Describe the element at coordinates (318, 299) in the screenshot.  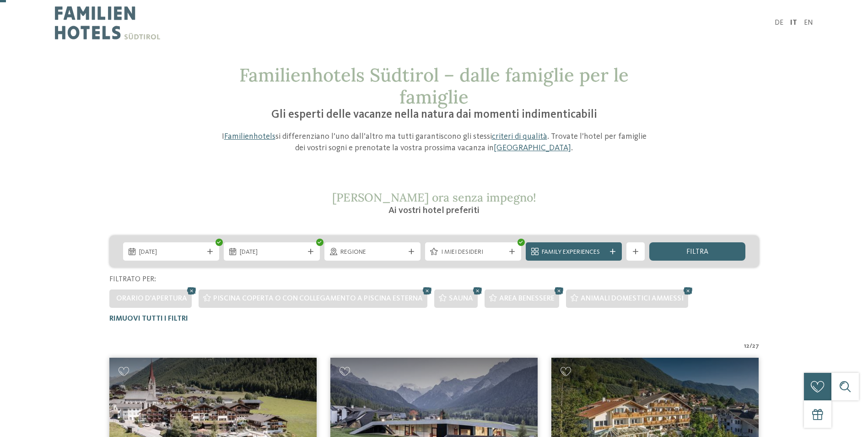
I see `span: Piscina coperta o con collegamento a piscina esterna` at that location.